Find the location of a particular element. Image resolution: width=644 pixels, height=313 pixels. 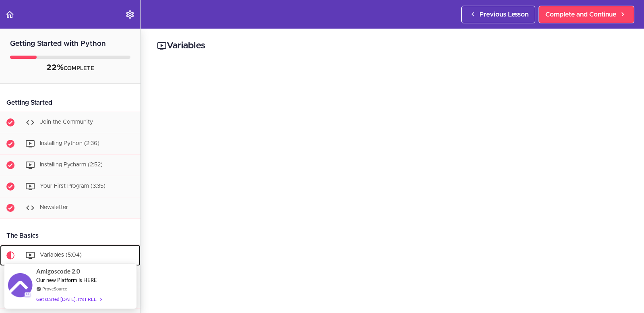

span: Join the Community is located at coordinates (66, 122).